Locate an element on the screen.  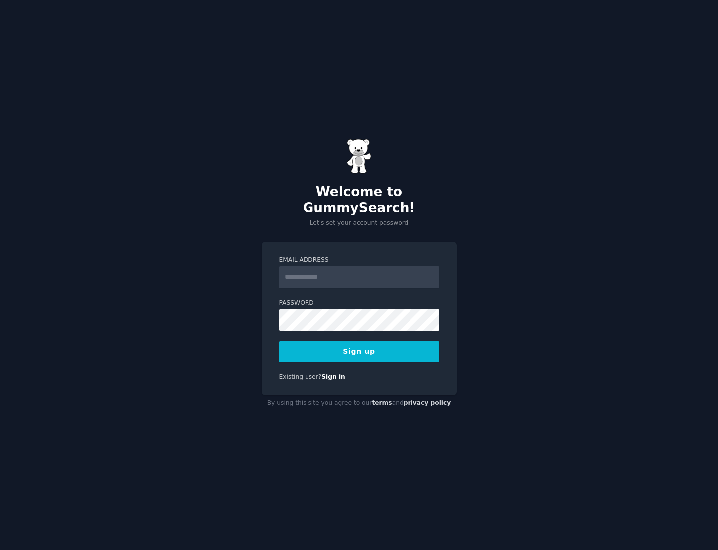
img: Gummy Bear is located at coordinates (359, 156).